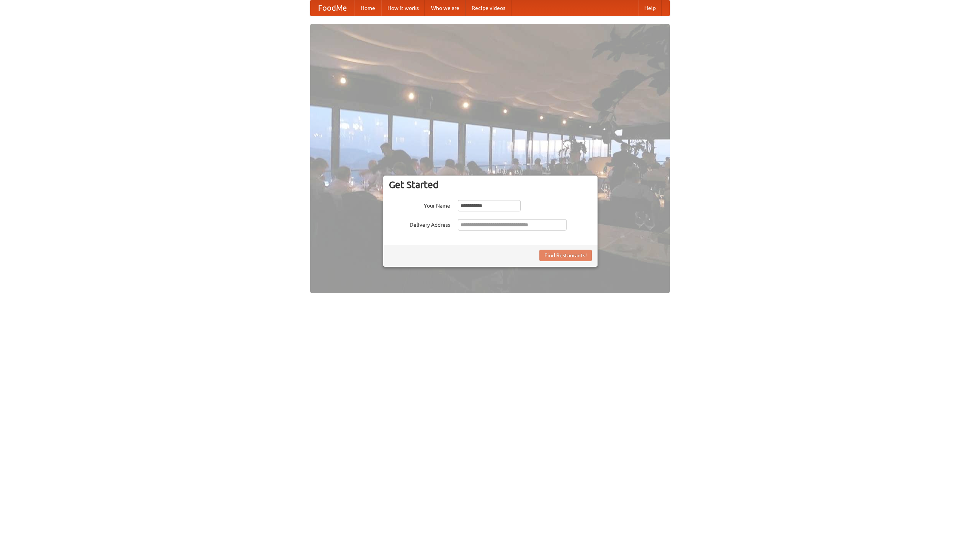 This screenshot has width=980, height=541. Describe the element at coordinates (650, 8) in the screenshot. I see `a: Help` at that location.